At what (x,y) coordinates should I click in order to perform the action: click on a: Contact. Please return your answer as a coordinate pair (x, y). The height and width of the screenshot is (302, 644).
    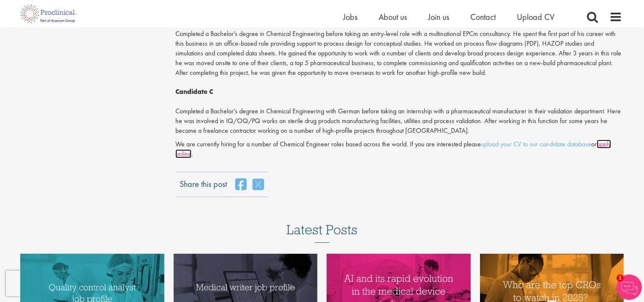
    Looking at the image, I should click on (483, 17).